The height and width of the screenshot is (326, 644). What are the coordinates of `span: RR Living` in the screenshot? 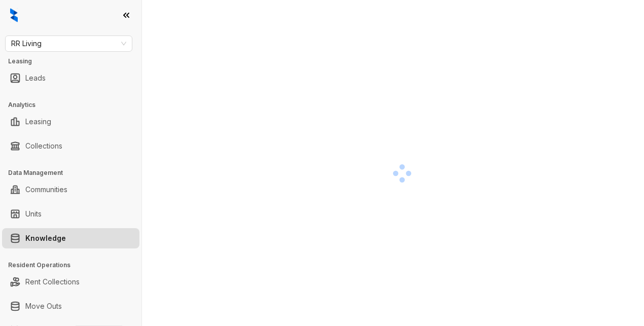 It's located at (68, 44).